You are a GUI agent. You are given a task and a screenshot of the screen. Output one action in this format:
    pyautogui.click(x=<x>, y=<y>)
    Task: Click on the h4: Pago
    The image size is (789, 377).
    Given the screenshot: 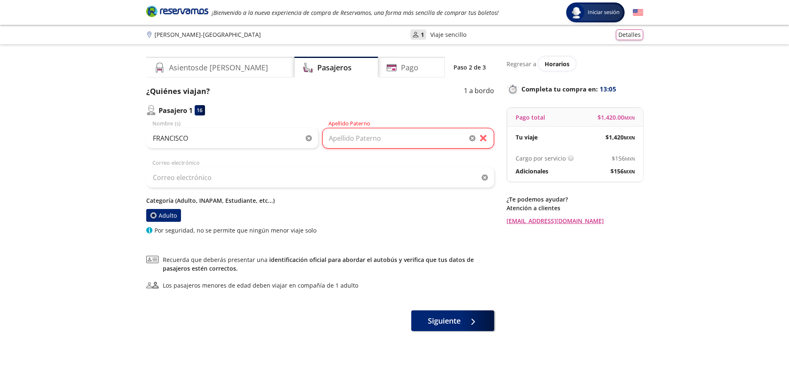 What is the action you would take?
    pyautogui.click(x=410, y=68)
    